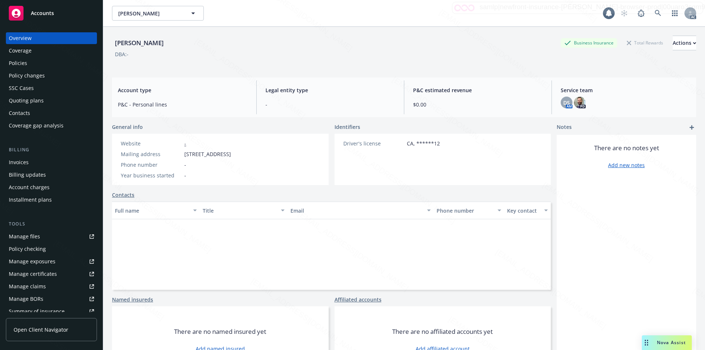 This screenshot has width=705, height=350. Describe the element at coordinates (20, 51) in the screenshot. I see `div: Coverage` at that location.